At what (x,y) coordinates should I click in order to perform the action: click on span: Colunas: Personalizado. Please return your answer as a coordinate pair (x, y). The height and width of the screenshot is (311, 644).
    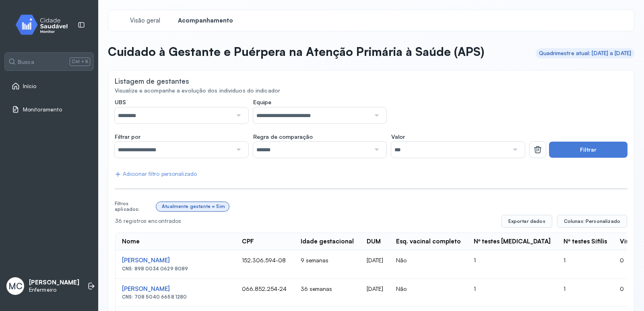
    Looking at the image, I should click on (592, 221).